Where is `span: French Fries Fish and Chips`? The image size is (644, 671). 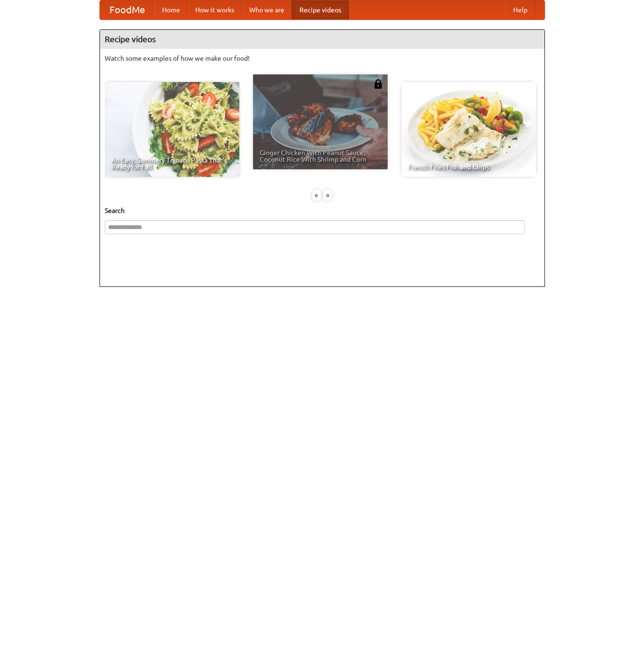 span: French Fries Fish and Chips is located at coordinates (469, 167).